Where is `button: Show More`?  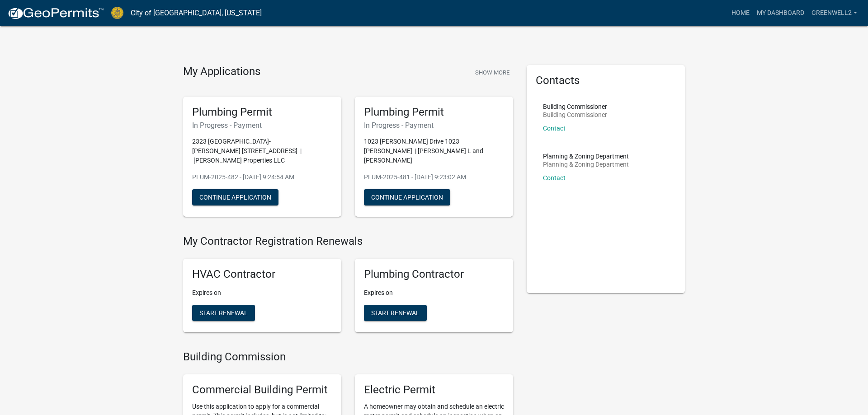
button: Show More is located at coordinates (492, 72).